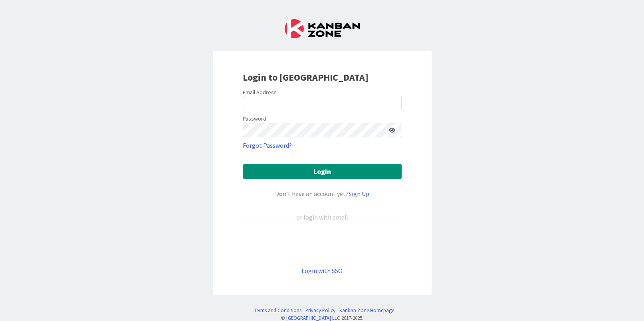 Image resolution: width=644 pixels, height=321 pixels. I want to click on button: Login, so click(322, 172).